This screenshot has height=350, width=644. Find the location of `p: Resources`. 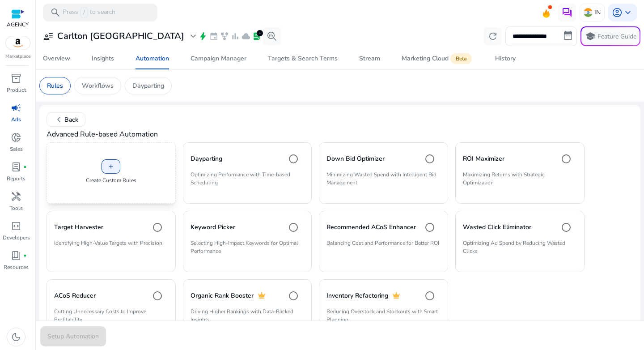

p: Resources is located at coordinates (16, 267).